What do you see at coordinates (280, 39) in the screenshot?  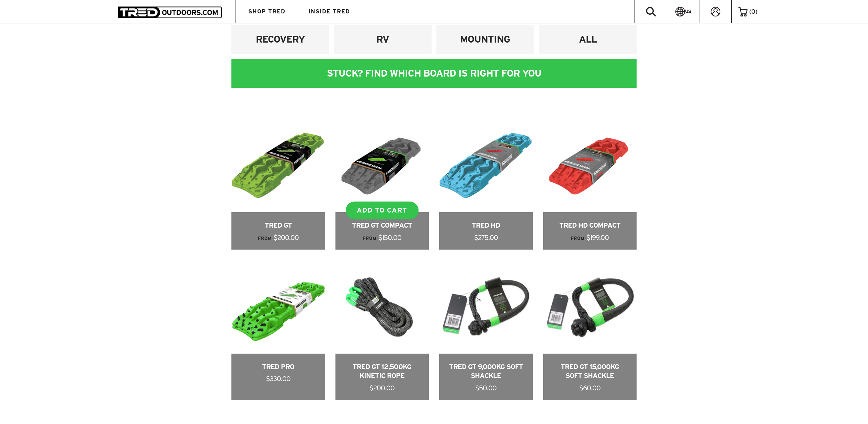 I see `a: RECOVERY` at bounding box center [280, 39].